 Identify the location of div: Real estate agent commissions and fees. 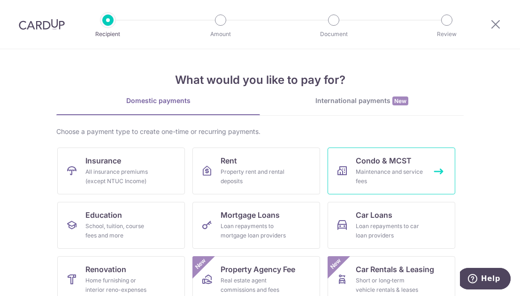
(254, 286).